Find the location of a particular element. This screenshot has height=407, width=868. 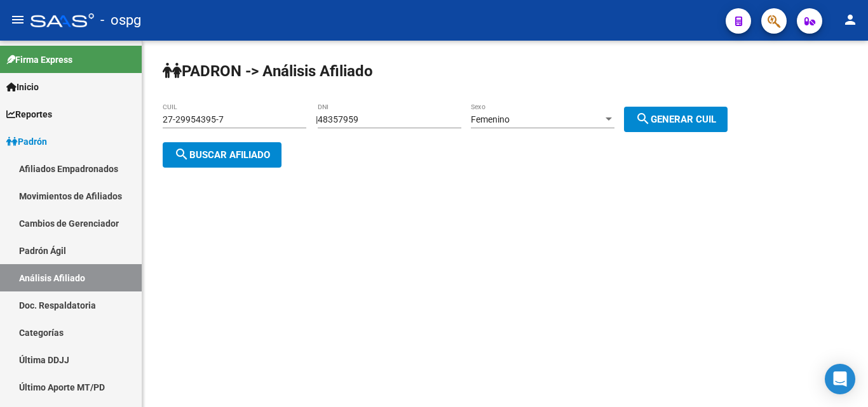

strong: PADRON -> Análisis Afiliado is located at coordinates (268, 71).